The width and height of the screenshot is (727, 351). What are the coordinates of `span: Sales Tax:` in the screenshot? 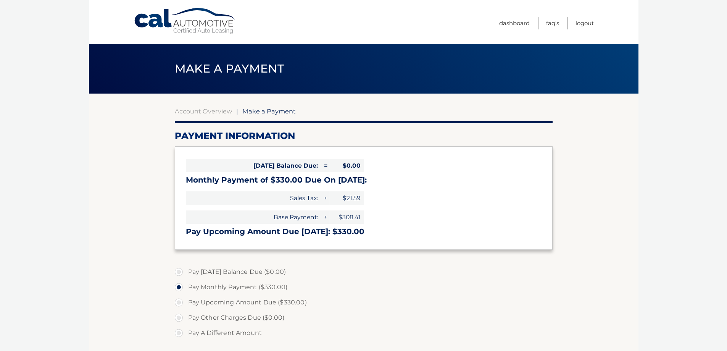 It's located at (254, 198).